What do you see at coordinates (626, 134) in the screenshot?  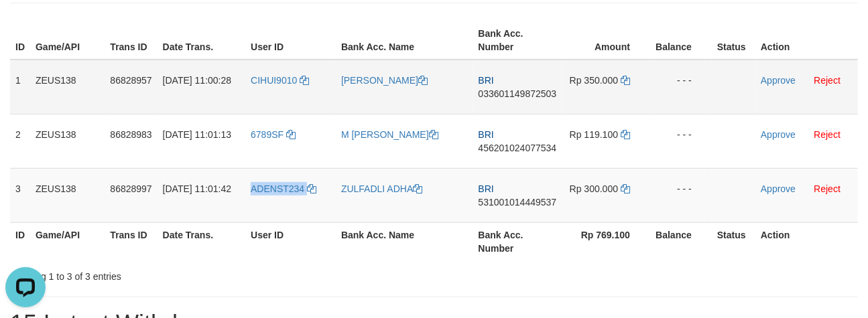 I see `a: Copy 119100 to clipboard` at bounding box center [626, 134].